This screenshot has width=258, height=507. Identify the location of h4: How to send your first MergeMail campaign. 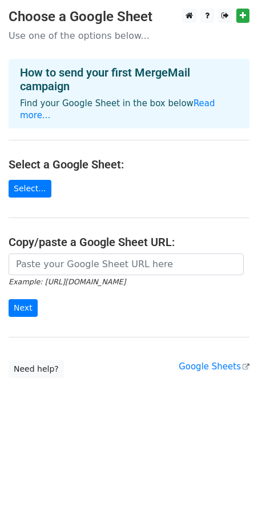
(129, 79).